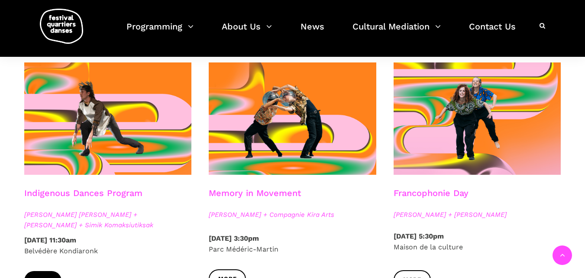 This screenshot has height=278, width=585. I want to click on p: Maison de la culture, so click(478, 241).